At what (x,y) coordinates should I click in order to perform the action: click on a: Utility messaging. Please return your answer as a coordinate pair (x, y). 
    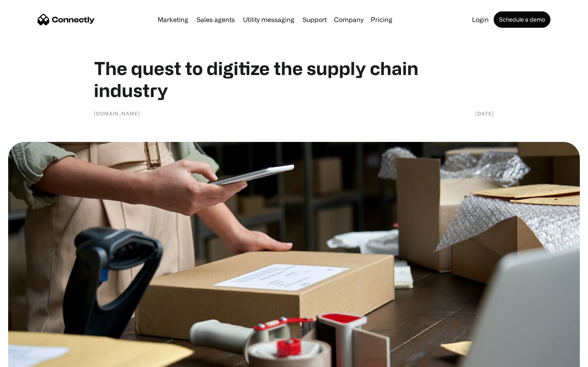
    Looking at the image, I should click on (269, 19).